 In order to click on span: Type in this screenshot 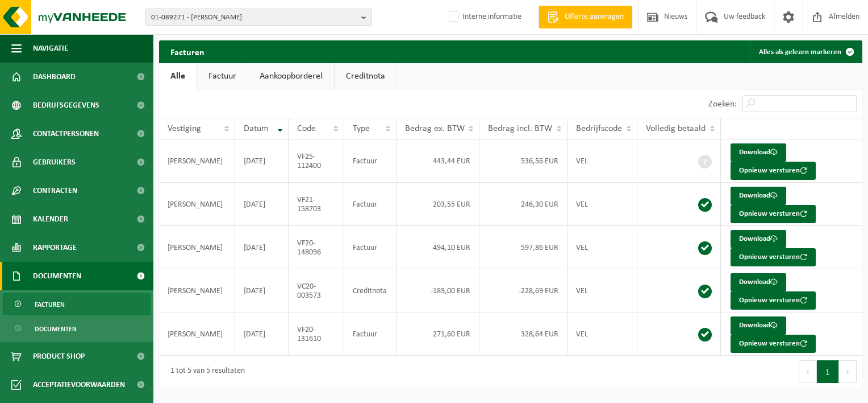, I will do `click(362, 128)`.